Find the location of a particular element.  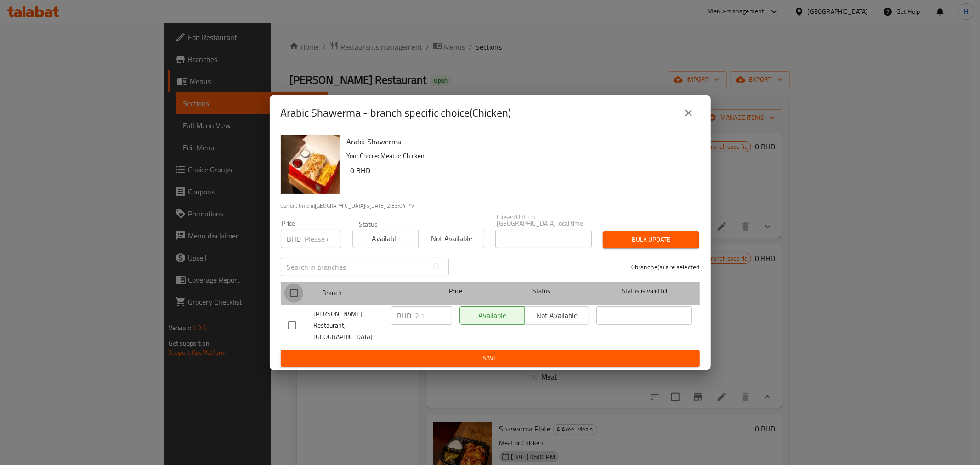

button: close is located at coordinates (689, 113).